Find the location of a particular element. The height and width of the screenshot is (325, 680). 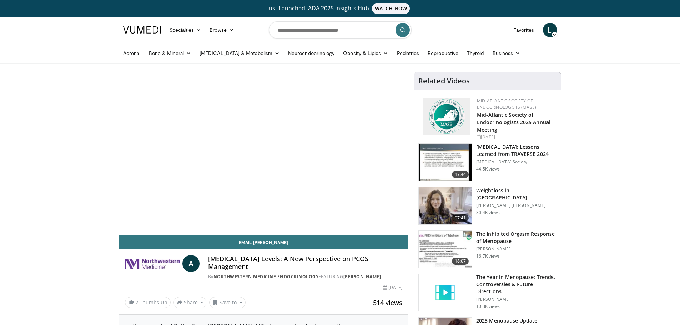

a: L is located at coordinates (550, 30).